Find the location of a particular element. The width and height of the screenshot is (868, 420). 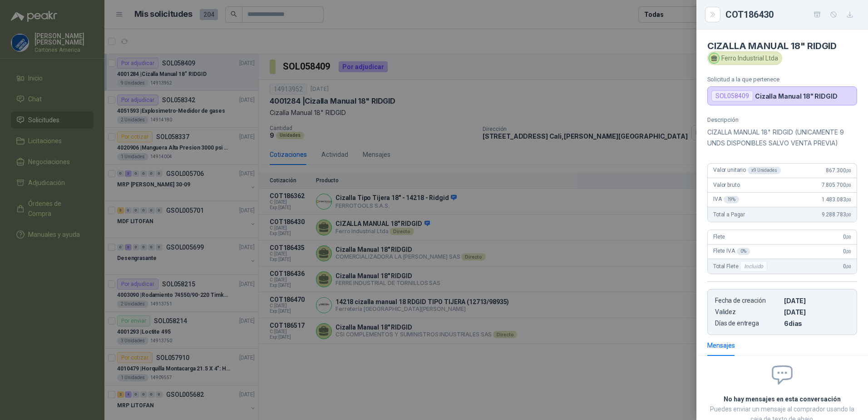

span: 1.483.083 is located at coordinates (836, 199).